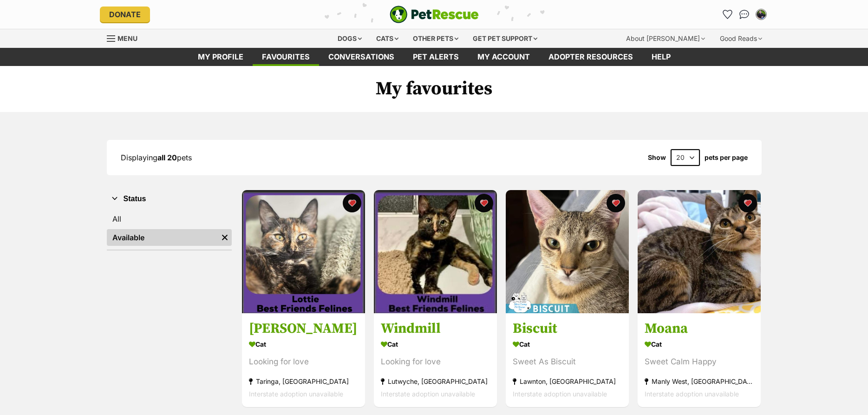 The image size is (868, 415). What do you see at coordinates (567, 252) in the screenshot?
I see `img: Biscuit` at bounding box center [567, 252].